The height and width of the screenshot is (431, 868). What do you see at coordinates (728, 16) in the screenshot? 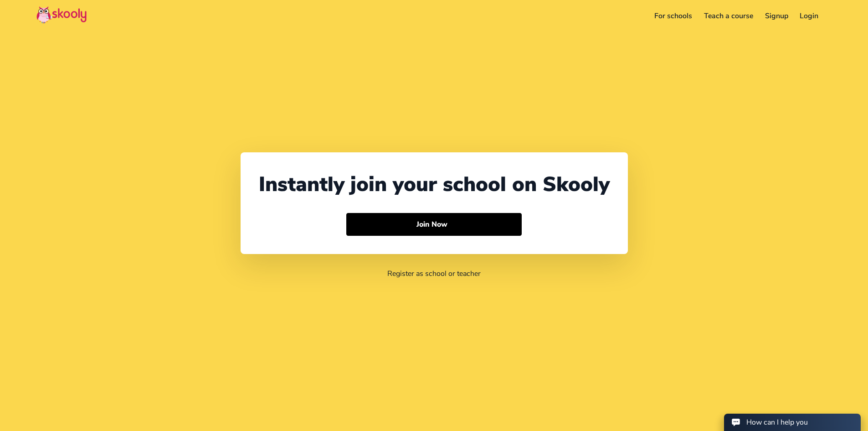
I see `a: Teach a course` at bounding box center [728, 16].